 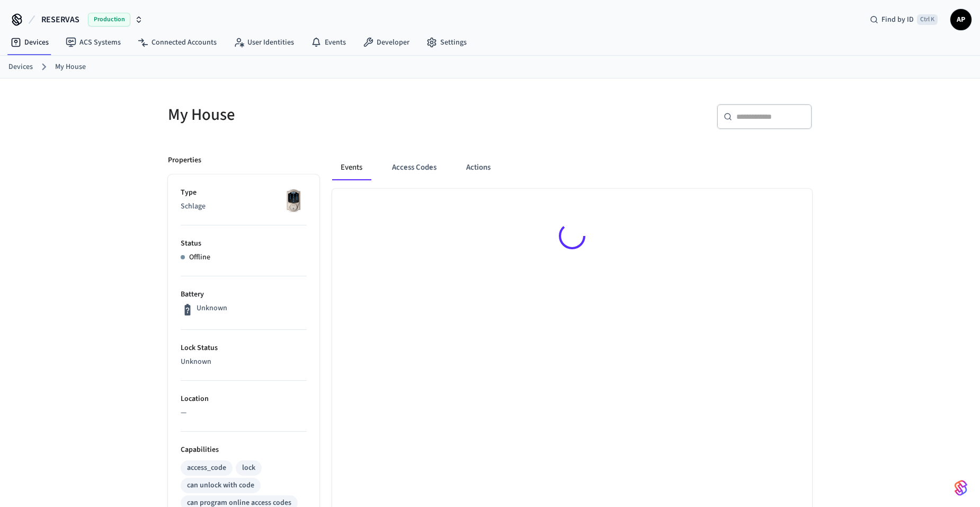 I want to click on button: AP, so click(x=961, y=19).